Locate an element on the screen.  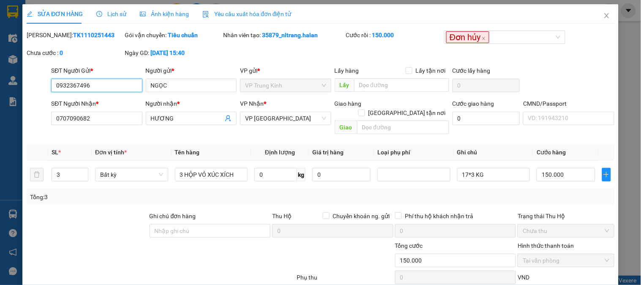
span: SL is located at coordinates (55, 152).